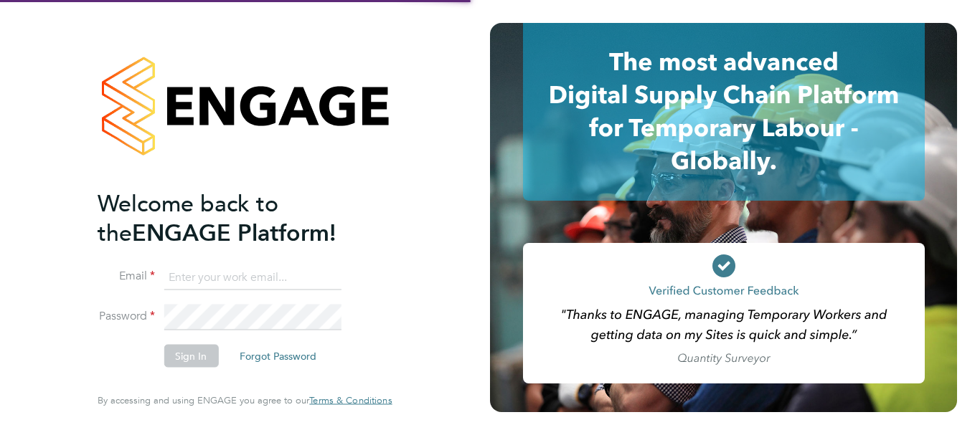  What do you see at coordinates (126, 276) in the screenshot?
I see `label: Email` at bounding box center [126, 276].